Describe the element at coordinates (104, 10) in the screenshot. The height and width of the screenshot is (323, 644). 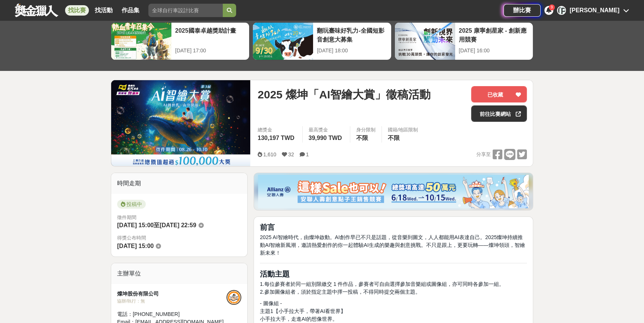
I see `a: 找活動` at that location.